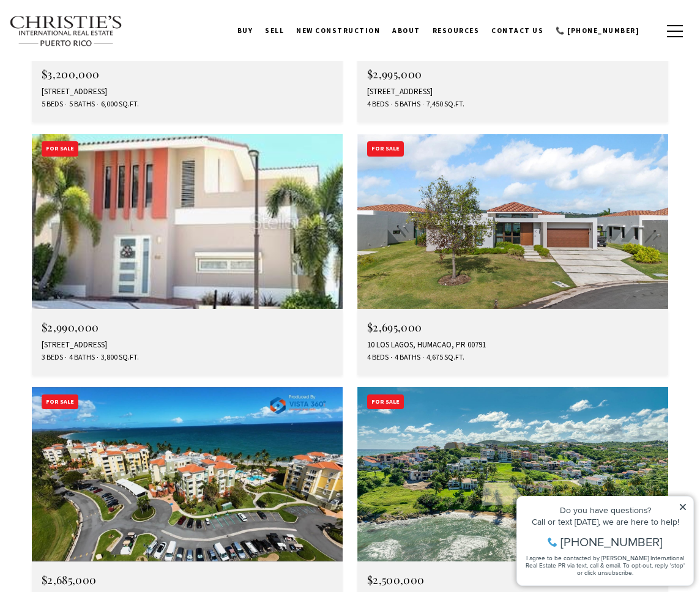 This screenshot has width=700, height=592. Describe the element at coordinates (394, 74) in the screenshot. I see `span: $2,995,000` at that location.